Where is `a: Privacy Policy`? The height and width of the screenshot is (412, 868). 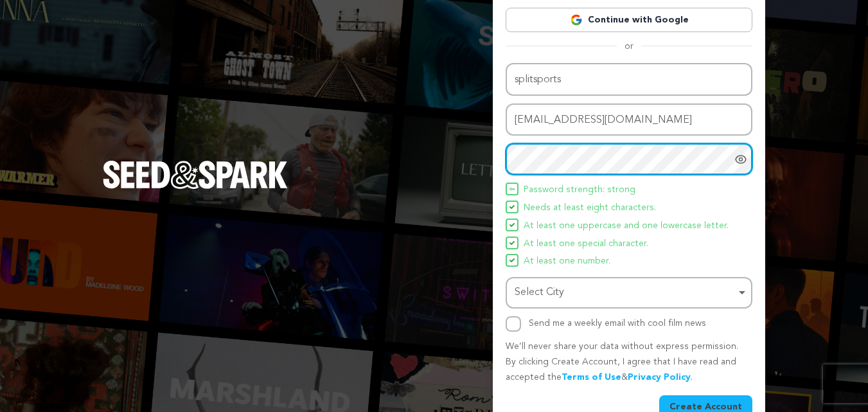 a: Privacy Policy is located at coordinates (659, 377).